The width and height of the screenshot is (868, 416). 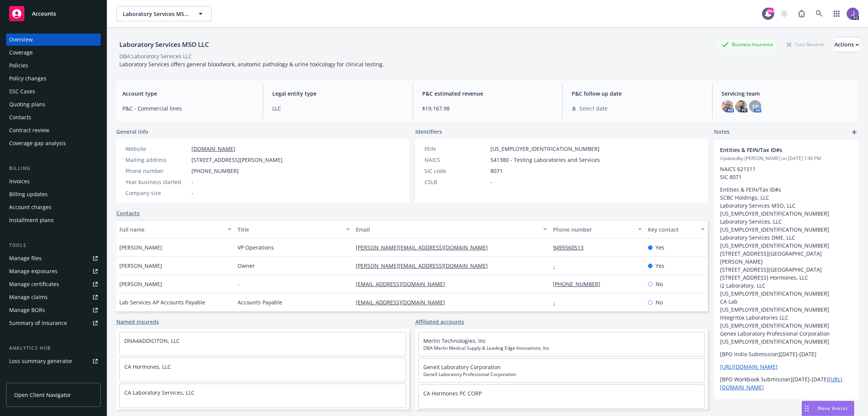 I want to click on a: Switch app, so click(x=837, y=14).